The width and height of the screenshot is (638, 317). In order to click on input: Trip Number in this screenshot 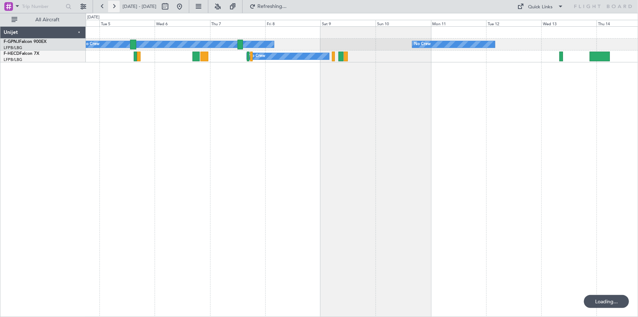, I will do `click(43, 6)`.